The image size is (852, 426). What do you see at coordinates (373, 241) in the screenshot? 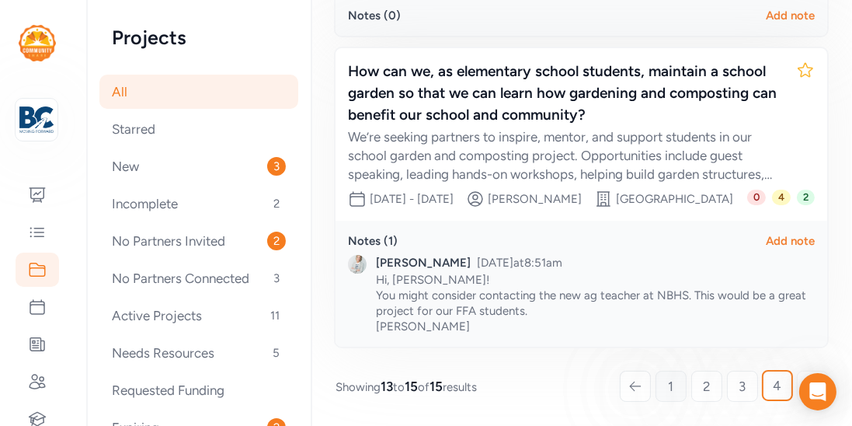
I see `div: Notes ( 1 )` at bounding box center [373, 241].